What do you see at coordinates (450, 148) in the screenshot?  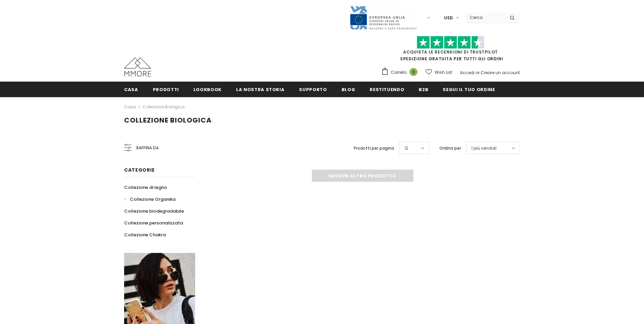 I see `label: Ordina per` at bounding box center [450, 148].